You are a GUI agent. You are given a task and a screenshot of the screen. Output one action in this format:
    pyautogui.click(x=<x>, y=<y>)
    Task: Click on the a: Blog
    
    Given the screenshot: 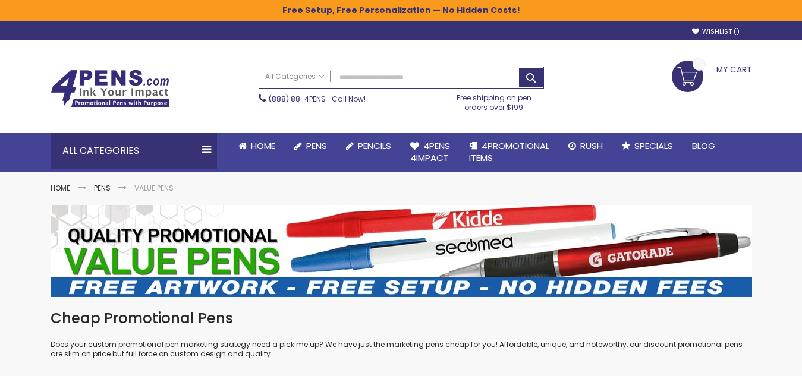 What is the action you would take?
    pyautogui.click(x=703, y=146)
    